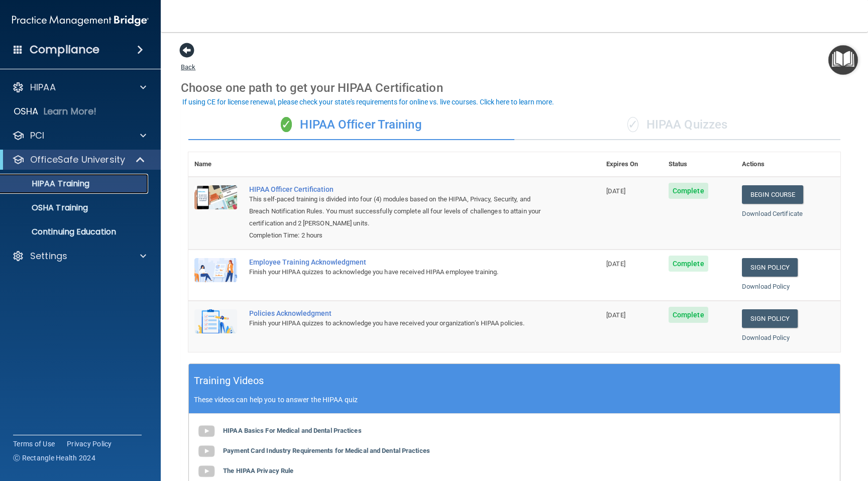 The image size is (868, 481). Describe the element at coordinates (351, 125) in the screenshot. I see `div: HIPAA Officer Training` at that location.